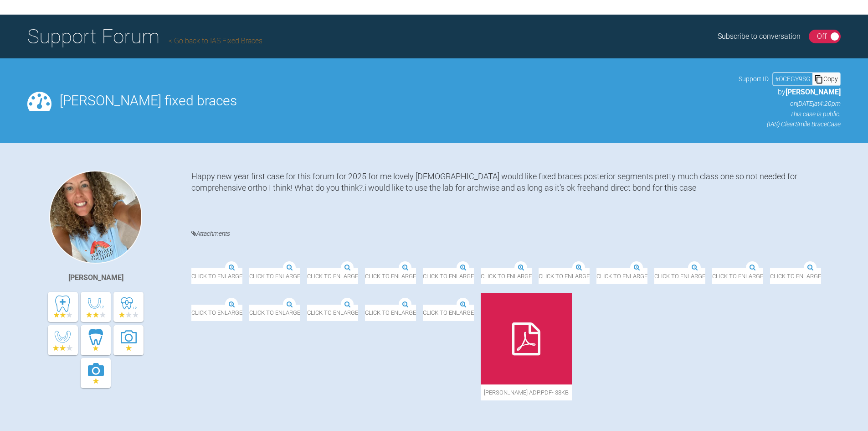  What do you see at coordinates (222, 271) in the screenshot?
I see `img: DSC_0108.jpeg` at bounding box center [222, 271].